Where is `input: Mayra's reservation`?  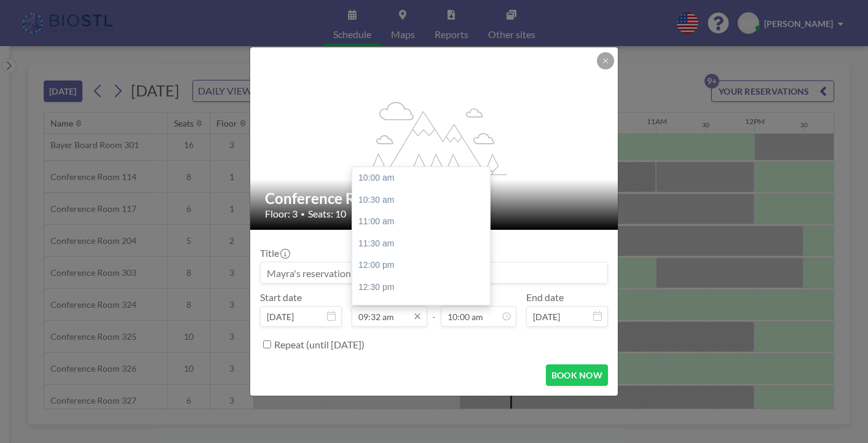 input: Mayra's reservation is located at coordinates (434, 273).